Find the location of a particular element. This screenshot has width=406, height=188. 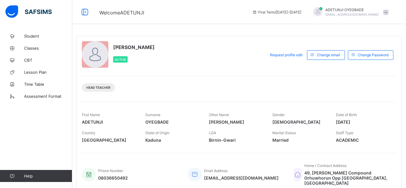

span: Classes is located at coordinates (48, 48).